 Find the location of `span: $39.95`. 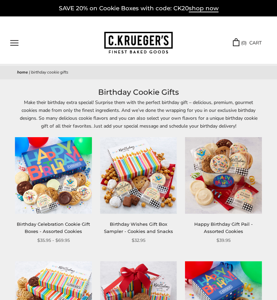

span: $39.95 is located at coordinates (223, 240).